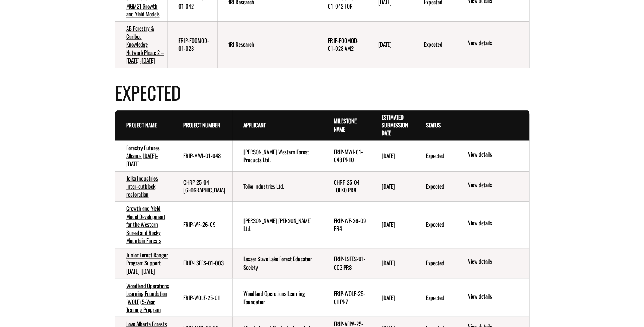  I want to click on td: Woodland Operations Learning Foundation, so click(277, 296).